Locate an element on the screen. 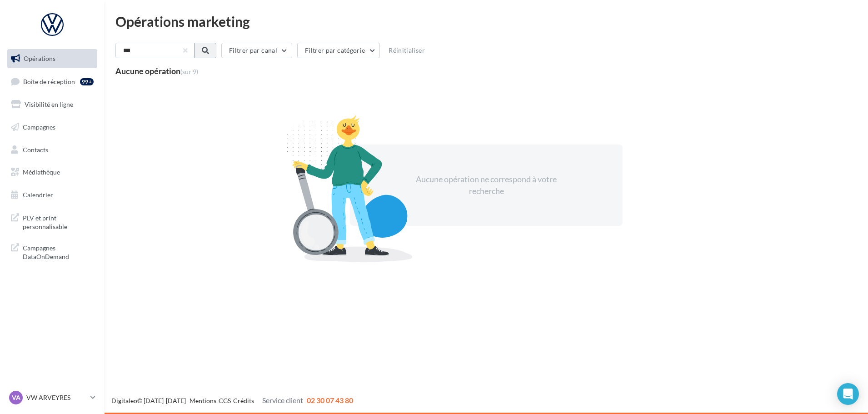  div: Aucune opération ne correspond à votre recherche is located at coordinates (487, 185).